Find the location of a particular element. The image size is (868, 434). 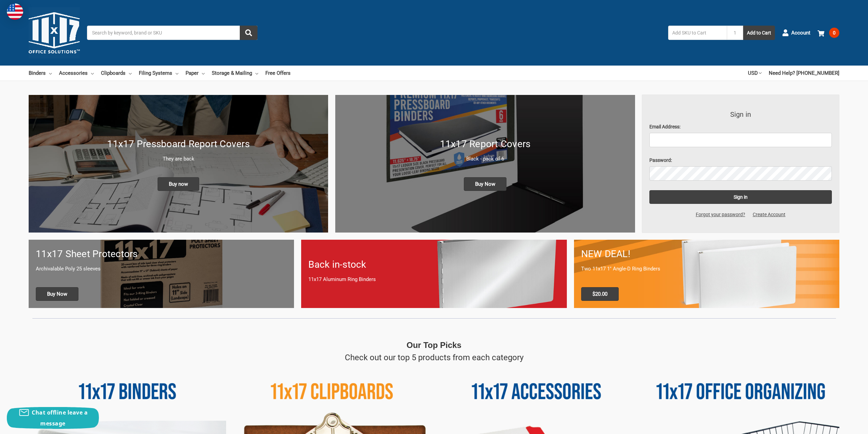

h3: Sign in is located at coordinates (741, 114).